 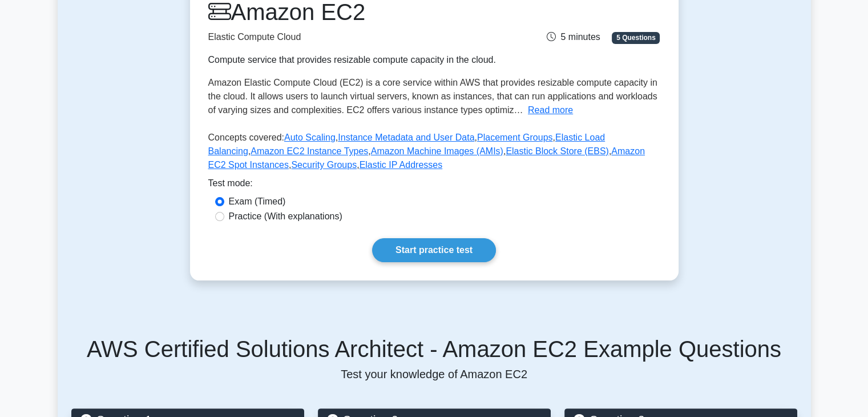 What do you see at coordinates (401, 165) in the screenshot?
I see `a: Elastic IP Addresses` at bounding box center [401, 165].